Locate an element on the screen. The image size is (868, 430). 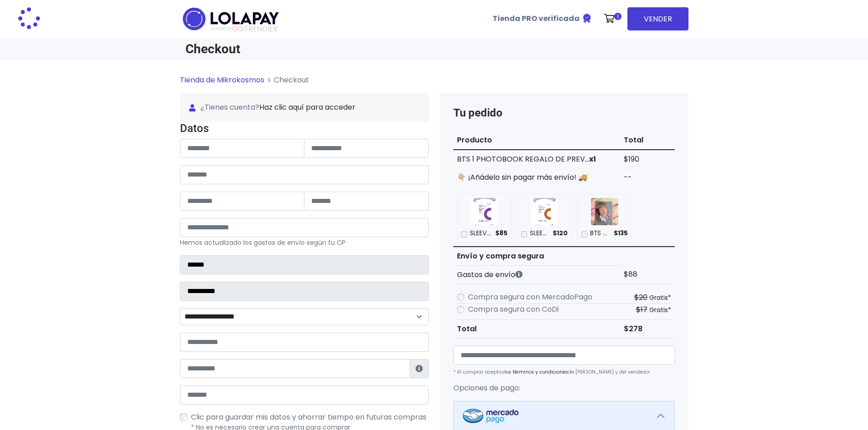
td: $88 is located at coordinates (647, 274).